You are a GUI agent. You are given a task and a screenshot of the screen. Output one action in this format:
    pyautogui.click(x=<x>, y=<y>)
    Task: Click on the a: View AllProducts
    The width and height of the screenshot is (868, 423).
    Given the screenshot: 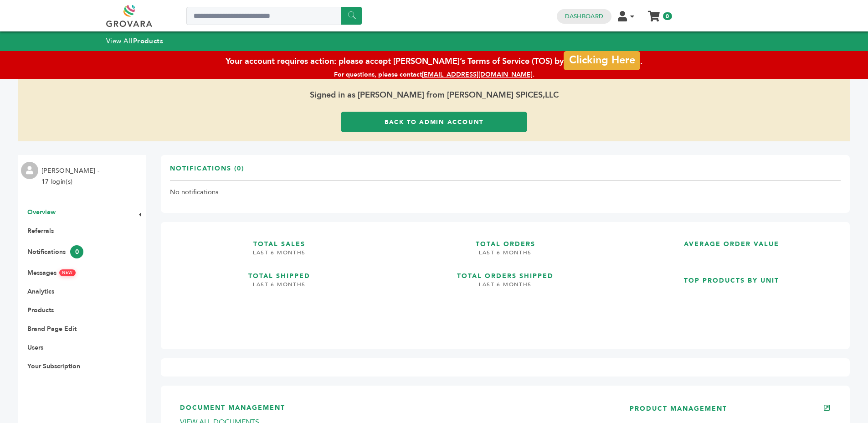 What is the action you would take?
    pyautogui.click(x=134, y=41)
    